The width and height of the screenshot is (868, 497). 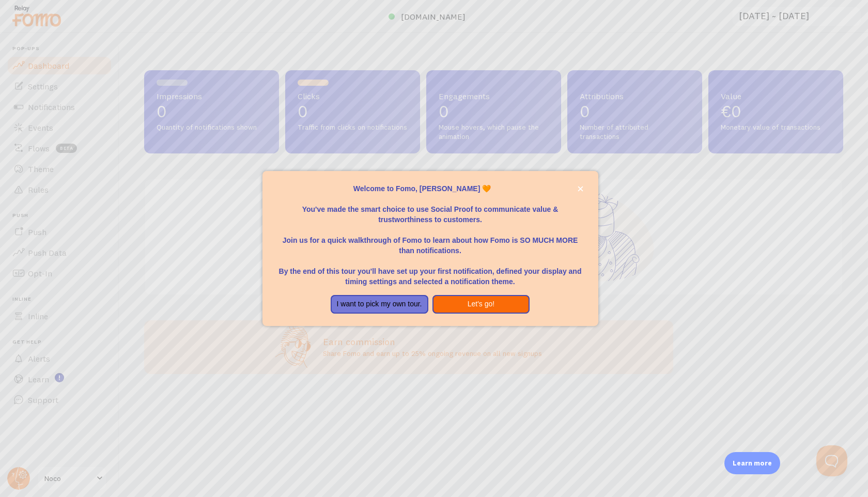 I want to click on p: Learn more, so click(x=753, y=463).